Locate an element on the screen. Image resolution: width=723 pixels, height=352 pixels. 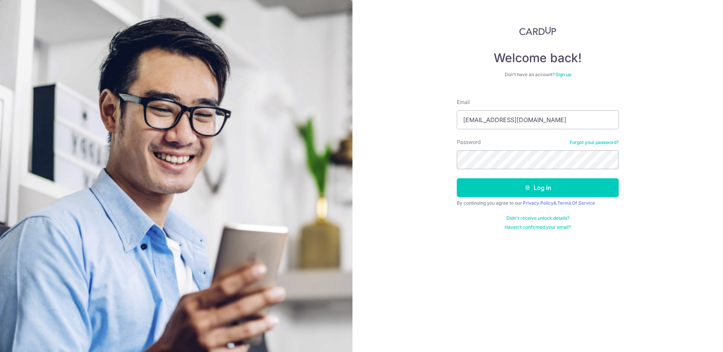
a: Privacy Policy is located at coordinates (538, 203).